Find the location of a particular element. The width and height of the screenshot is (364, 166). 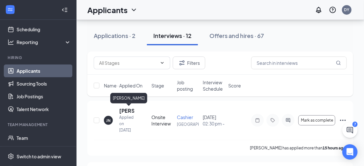

span: Interview Schedule is located at coordinates (214, 86).